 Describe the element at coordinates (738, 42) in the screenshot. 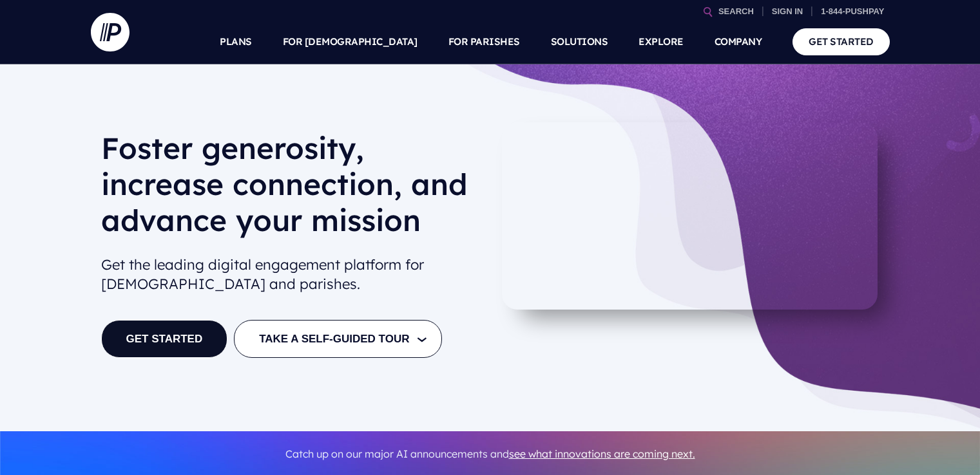

I see `a: COMPANY` at that location.